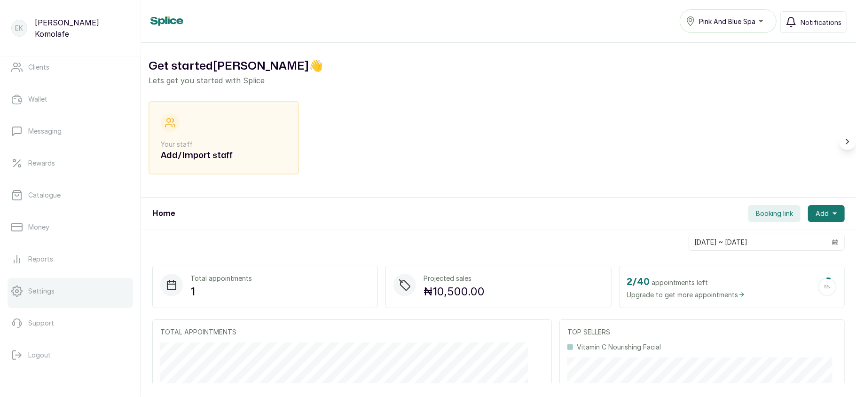  I want to click on span: Notifications, so click(821, 22).